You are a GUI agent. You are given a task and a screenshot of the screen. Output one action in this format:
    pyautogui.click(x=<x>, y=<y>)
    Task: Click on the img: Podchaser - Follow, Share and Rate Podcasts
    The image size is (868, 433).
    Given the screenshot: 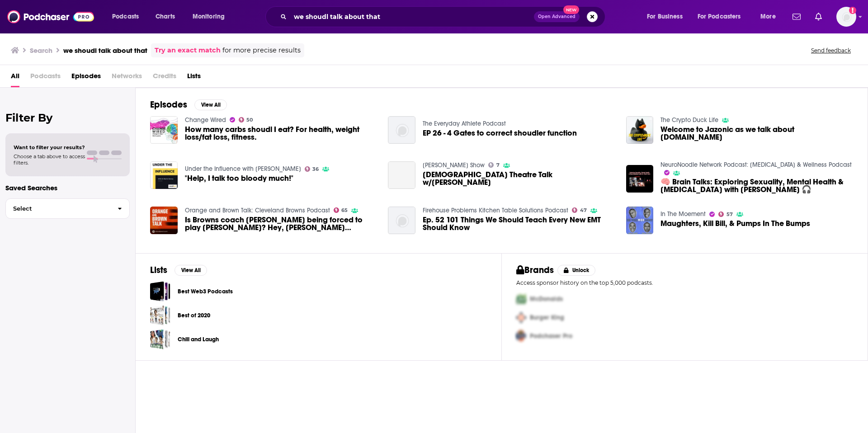 What is the action you would take?
    pyautogui.click(x=51, y=17)
    